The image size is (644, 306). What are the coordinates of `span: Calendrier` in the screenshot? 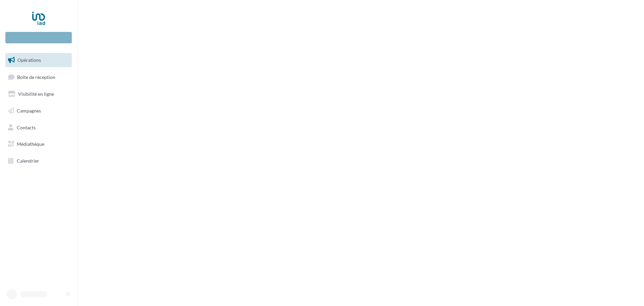 It's located at (28, 161).